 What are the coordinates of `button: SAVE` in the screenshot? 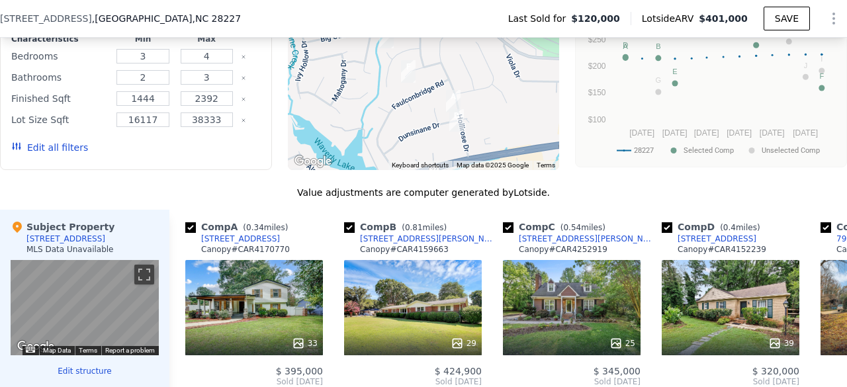 It's located at (787, 19).